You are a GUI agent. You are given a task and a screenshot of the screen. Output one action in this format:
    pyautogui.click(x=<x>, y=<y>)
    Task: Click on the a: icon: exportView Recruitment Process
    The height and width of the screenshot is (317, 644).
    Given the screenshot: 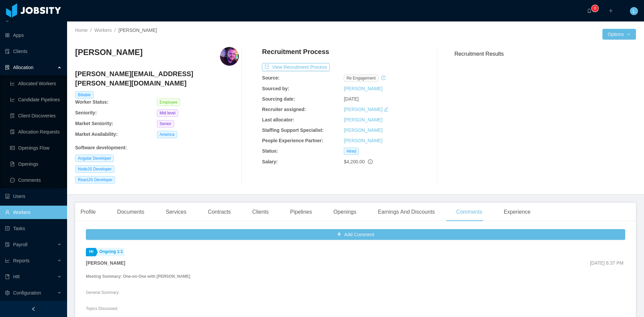 What is the action you would take?
    pyautogui.click(x=296, y=67)
    